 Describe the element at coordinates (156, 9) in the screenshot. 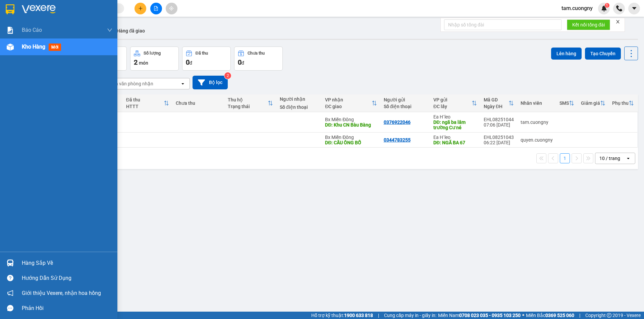

I see `button: file-add` at that location.